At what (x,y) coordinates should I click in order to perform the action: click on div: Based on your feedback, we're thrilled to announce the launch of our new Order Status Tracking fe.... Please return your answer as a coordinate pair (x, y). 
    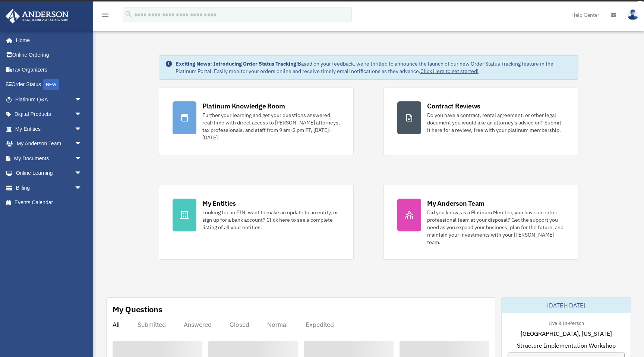
    Looking at the image, I should click on (374, 68).